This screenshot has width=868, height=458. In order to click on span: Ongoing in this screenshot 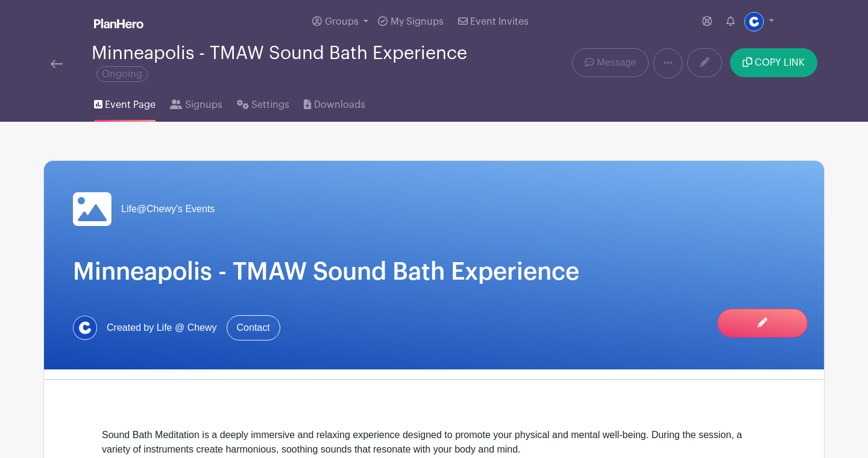, I will do `click(122, 74)`.